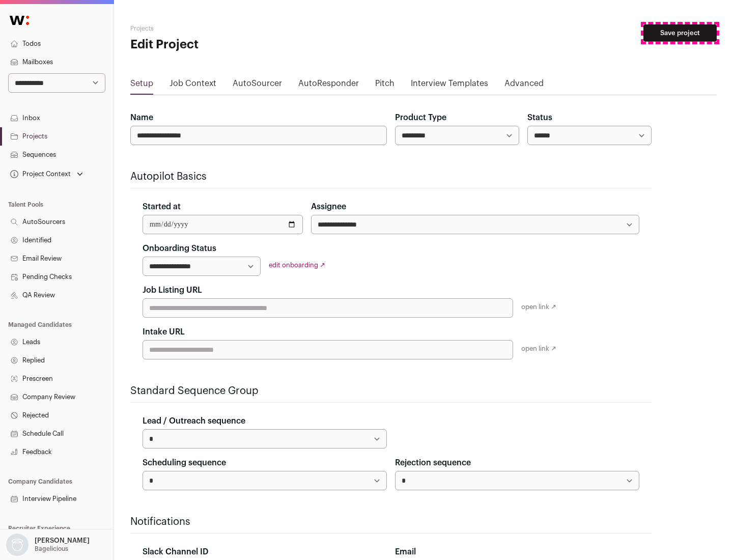 This screenshot has height=560, width=733. What do you see at coordinates (162, 207) in the screenshot?
I see `label: Started at` at bounding box center [162, 207].